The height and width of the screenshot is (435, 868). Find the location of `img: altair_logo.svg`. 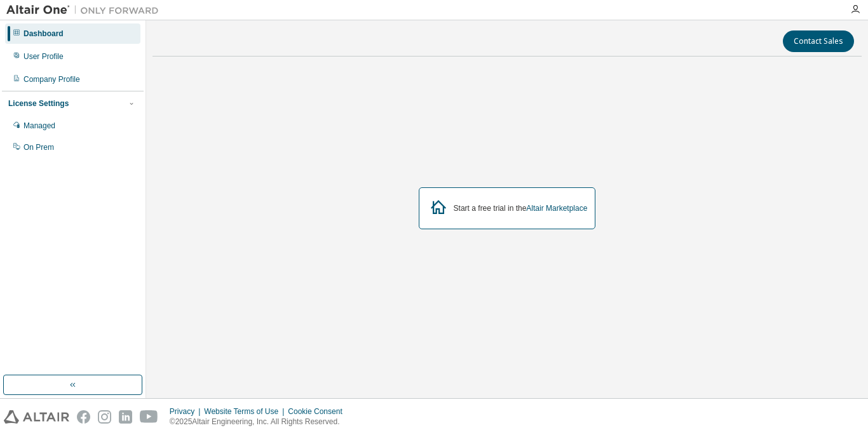

img: altair_logo.svg is located at coordinates (36, 417).